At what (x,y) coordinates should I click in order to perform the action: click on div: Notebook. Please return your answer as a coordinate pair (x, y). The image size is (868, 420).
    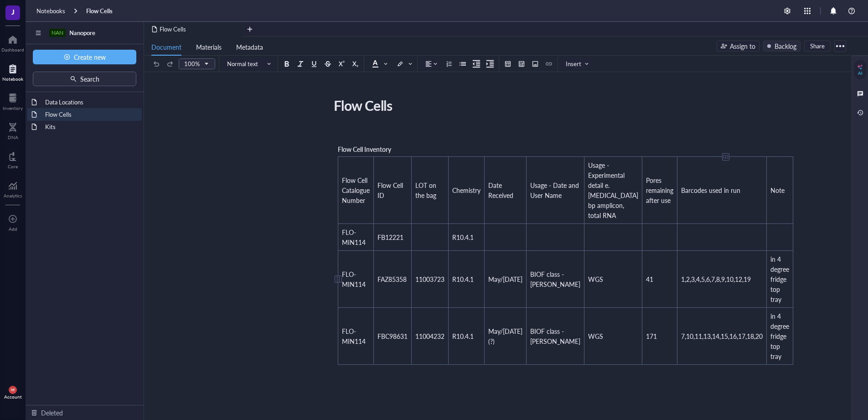
    Looking at the image, I should click on (13, 79).